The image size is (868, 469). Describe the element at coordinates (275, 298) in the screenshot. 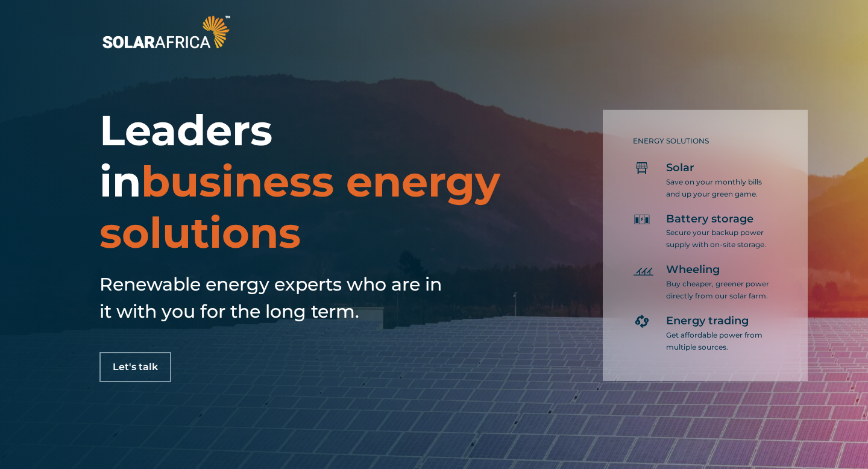

I see `h5: Renewable energy experts who are in it with you for the long term.` at that location.